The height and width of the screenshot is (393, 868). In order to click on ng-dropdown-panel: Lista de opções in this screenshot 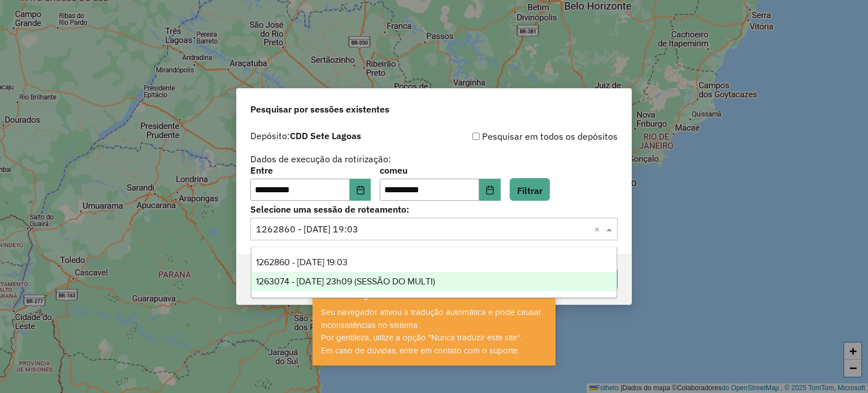, I will do `click(434, 271)`.